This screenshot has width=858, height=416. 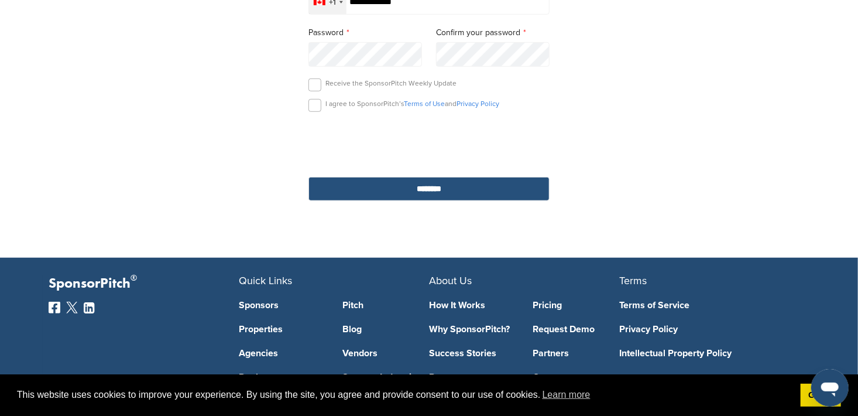 I want to click on p: Receive the SponsorPitch Weekly Update, so click(x=391, y=83).